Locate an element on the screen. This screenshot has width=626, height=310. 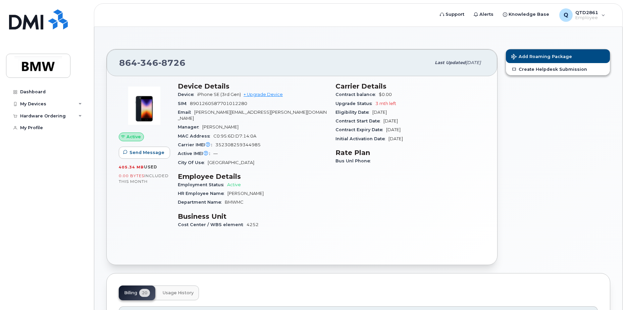
span: Eligibility Date is located at coordinates (354, 112).